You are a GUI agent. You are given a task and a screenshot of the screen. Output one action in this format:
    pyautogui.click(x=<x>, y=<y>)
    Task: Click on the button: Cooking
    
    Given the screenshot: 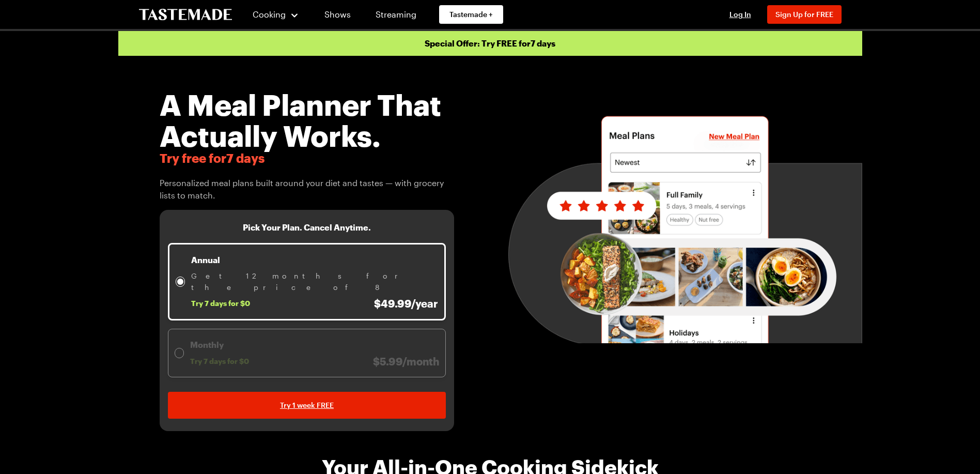 What is the action you would take?
    pyautogui.click(x=276, y=14)
    